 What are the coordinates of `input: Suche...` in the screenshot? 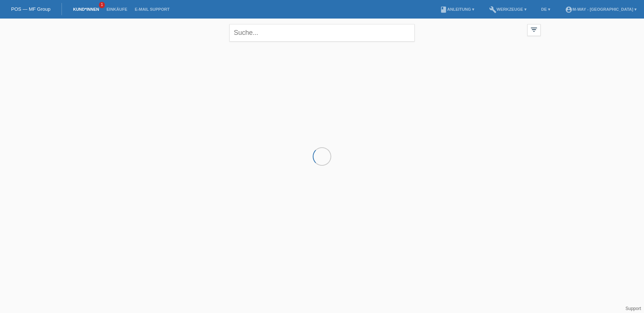 It's located at (322, 33).